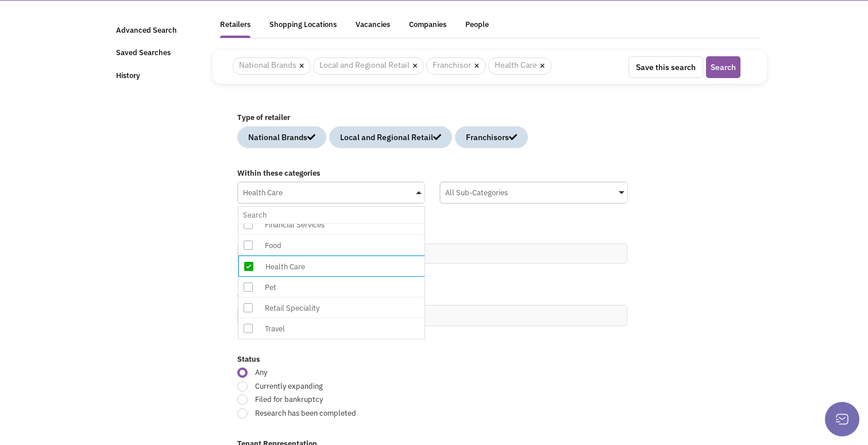  Describe the element at coordinates (284, 268) in the screenshot. I see `span: Example: Taco Bell or Tacos` at that location.